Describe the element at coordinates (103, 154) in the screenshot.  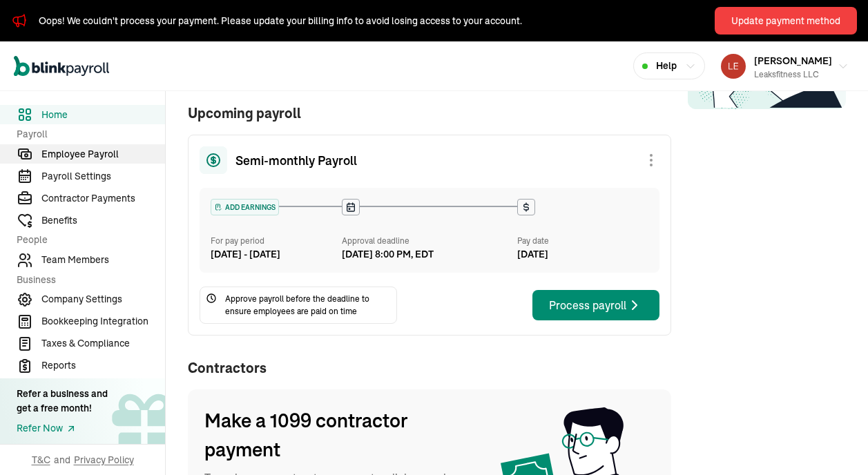
I see `span: Employee Payroll` at that location.